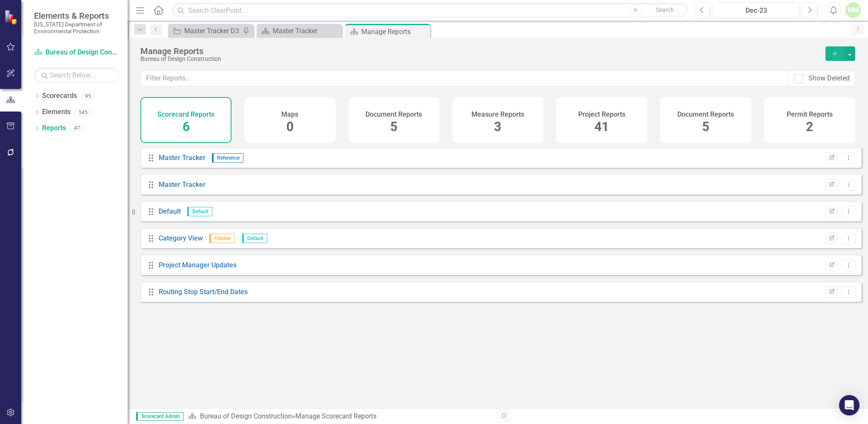 This screenshot has height=424, width=868. What do you see at coordinates (212, 31) in the screenshot?
I see `div: Master Tracker D3` at bounding box center [212, 31].